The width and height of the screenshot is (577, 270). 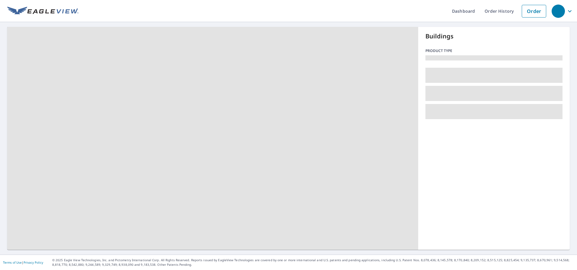 What do you see at coordinates (33, 262) in the screenshot?
I see `a: Privacy Policy` at bounding box center [33, 262].